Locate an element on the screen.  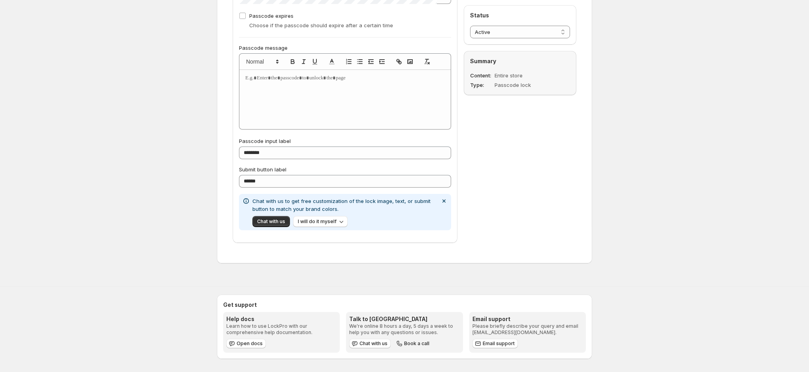
dd: Passcode lock is located at coordinates (522, 85).